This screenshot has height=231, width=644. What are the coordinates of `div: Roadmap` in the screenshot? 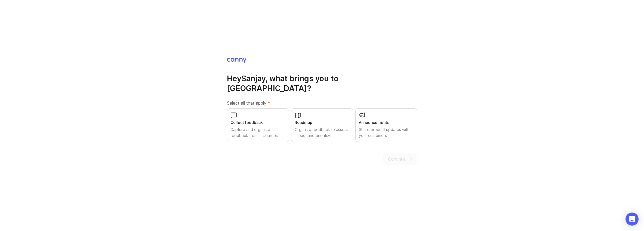 It's located at (322, 123).